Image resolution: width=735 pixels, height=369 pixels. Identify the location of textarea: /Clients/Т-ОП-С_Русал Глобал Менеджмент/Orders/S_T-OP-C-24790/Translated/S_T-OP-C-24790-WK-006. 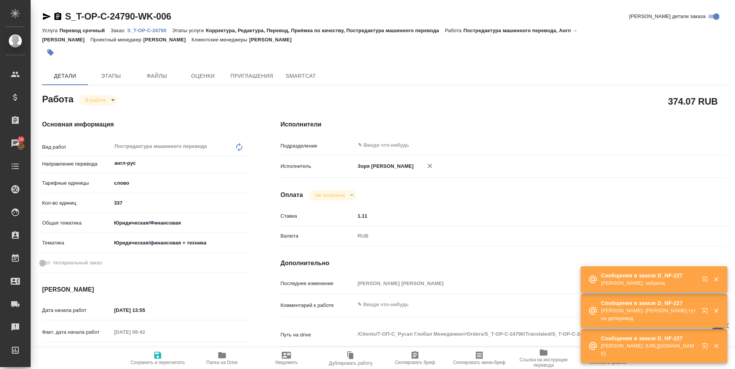
(522, 334).